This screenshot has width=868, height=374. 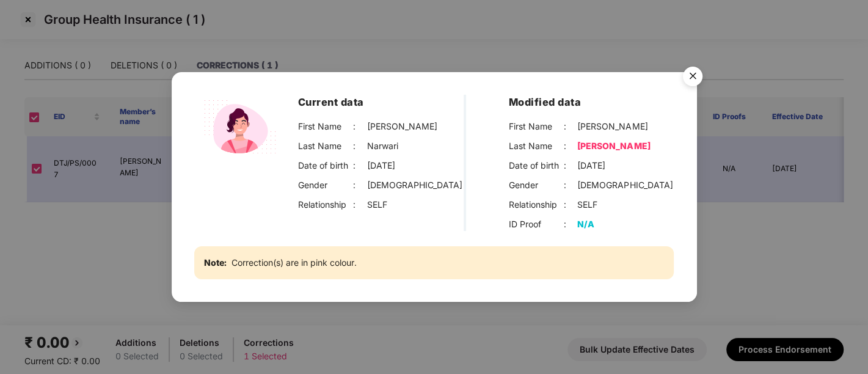 I want to click on div: ID Proof, so click(x=536, y=224).